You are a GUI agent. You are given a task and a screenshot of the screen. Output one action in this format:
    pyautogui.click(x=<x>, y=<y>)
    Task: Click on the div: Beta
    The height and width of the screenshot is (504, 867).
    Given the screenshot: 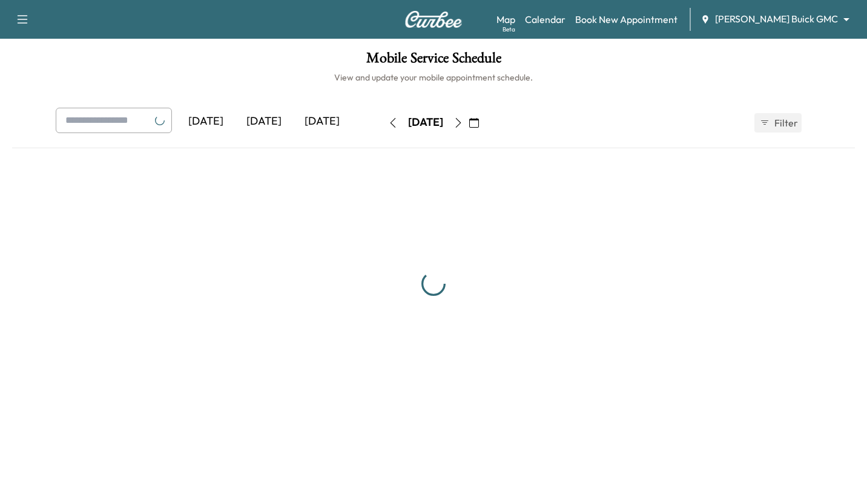 What is the action you would take?
    pyautogui.click(x=508, y=29)
    